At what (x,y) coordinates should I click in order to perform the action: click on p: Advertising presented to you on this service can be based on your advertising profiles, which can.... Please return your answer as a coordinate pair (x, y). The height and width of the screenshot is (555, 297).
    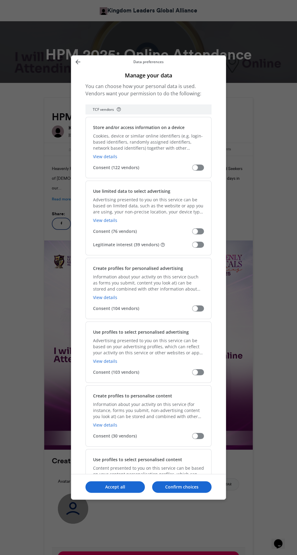
    Looking at the image, I should click on (149, 346).